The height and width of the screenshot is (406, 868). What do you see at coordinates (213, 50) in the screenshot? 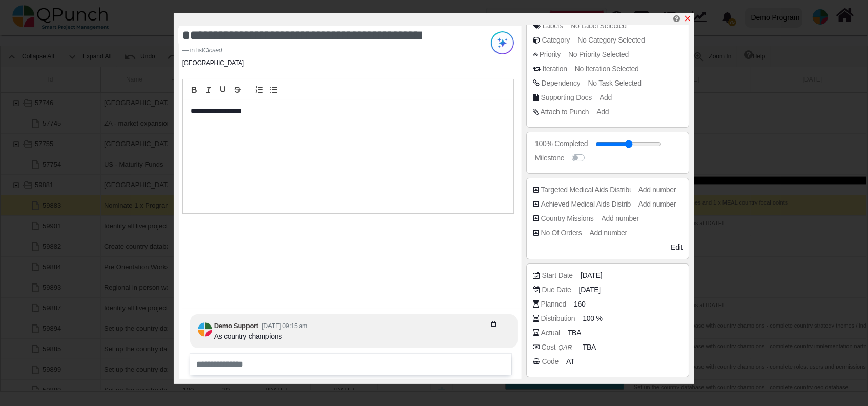
I see `u: Closed` at bounding box center [213, 50].